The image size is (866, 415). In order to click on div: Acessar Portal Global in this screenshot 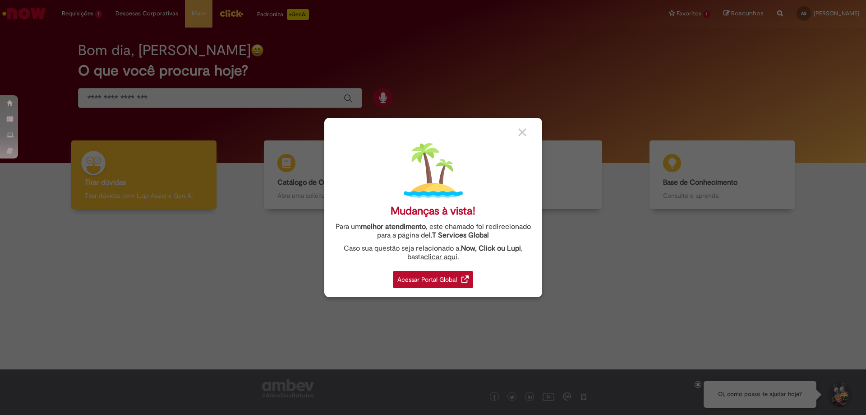, I will do `click(433, 279)`.